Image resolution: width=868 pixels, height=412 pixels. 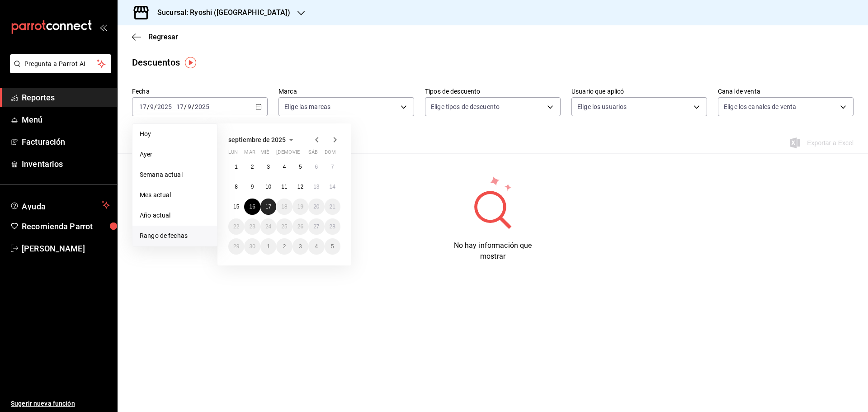 What do you see at coordinates (264, 153) in the screenshot?
I see `abbr: miércoles` at bounding box center [264, 153].